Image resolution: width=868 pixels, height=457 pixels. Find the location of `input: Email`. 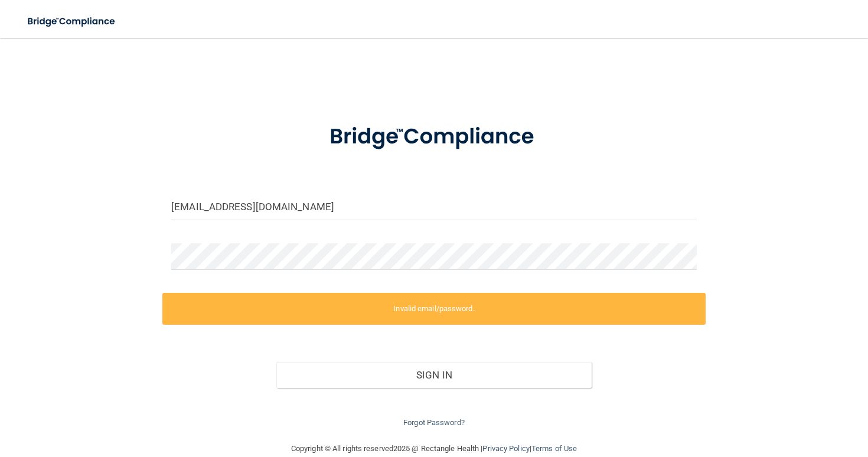

input: Email is located at coordinates (434, 207).